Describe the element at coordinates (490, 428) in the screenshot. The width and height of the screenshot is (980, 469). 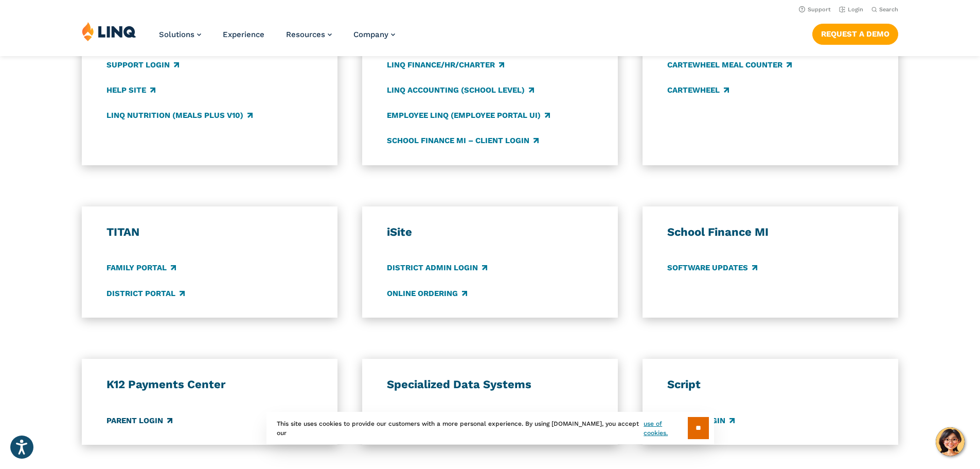
I see `div: This site uses cookies to provide our customers with a more personal experience. By using [DOMAIN...` at that location.